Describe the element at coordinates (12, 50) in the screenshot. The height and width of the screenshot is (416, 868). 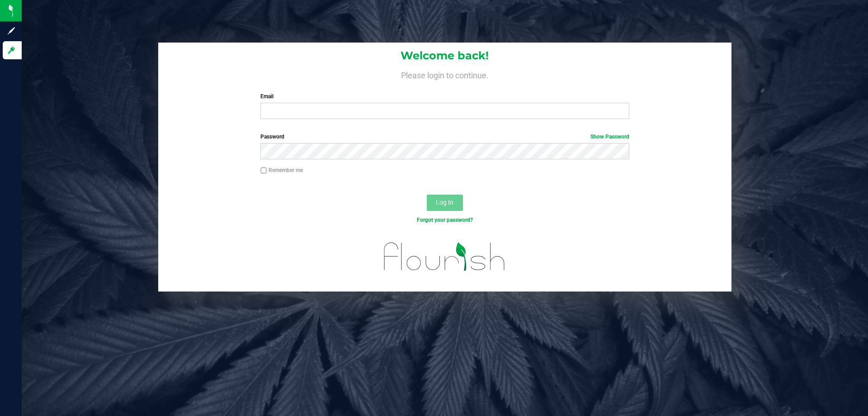
I see `inline-svg: Log in` at that location.